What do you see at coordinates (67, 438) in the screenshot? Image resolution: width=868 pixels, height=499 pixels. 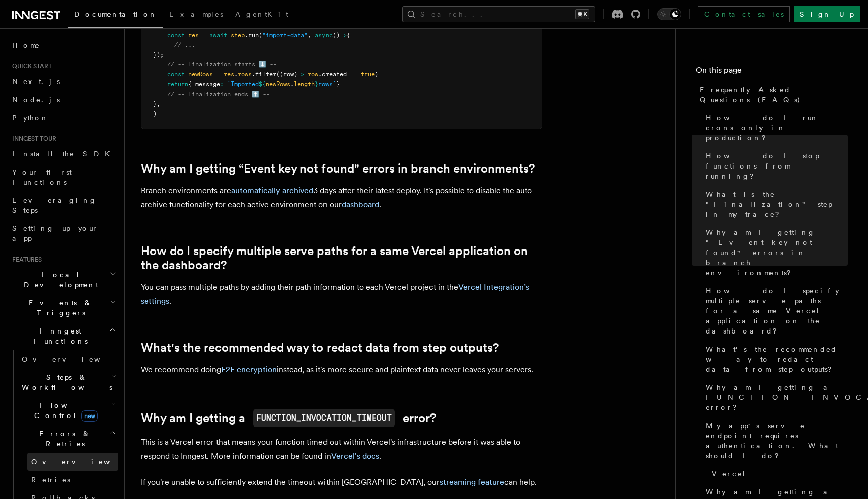 I see `button: Errors & Retries` at bounding box center [67, 438].